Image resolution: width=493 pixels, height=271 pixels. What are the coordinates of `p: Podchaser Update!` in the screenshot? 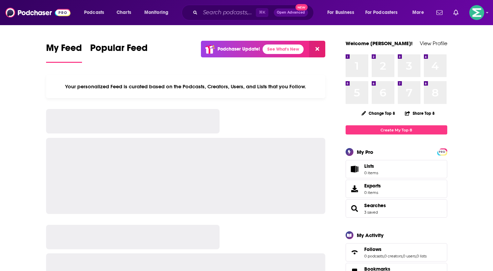 It's located at (239, 49).